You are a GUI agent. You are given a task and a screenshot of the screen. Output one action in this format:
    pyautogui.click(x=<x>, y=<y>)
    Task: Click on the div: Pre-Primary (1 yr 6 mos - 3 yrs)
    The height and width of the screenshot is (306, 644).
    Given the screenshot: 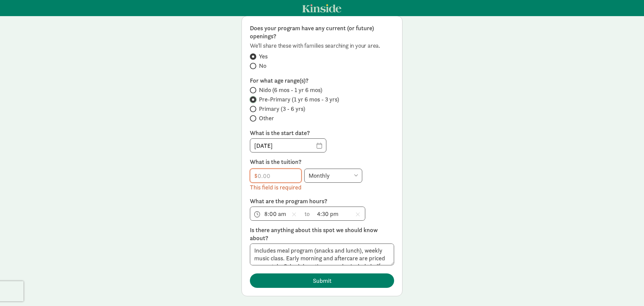 What is the action you would take?
    pyautogui.click(x=299, y=99)
    